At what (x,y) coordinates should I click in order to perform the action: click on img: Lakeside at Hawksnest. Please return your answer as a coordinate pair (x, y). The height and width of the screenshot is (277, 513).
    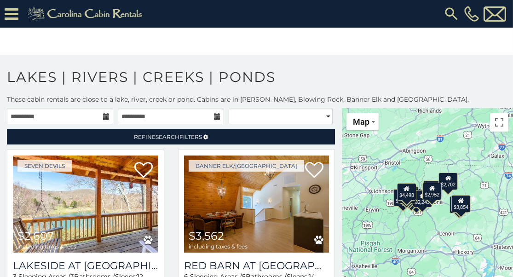
    Looking at the image, I should click on (86, 204).